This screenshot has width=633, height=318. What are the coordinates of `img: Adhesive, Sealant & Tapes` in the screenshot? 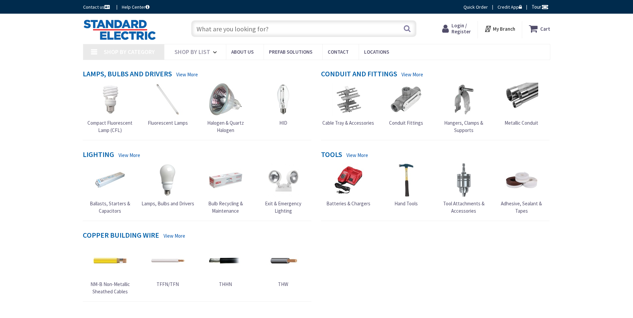 It's located at (521, 180).